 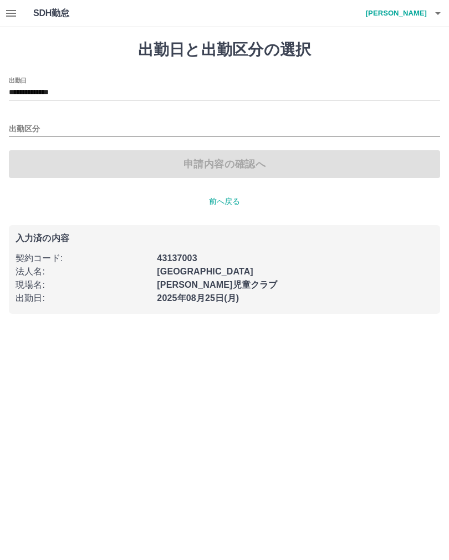 I want to click on p: 契約コード :, so click(x=83, y=259).